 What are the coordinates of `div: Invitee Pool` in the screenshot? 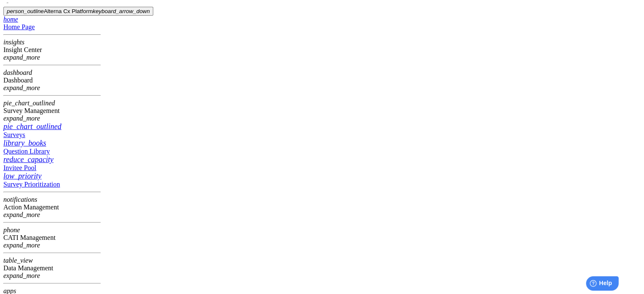 It's located at (52, 168).